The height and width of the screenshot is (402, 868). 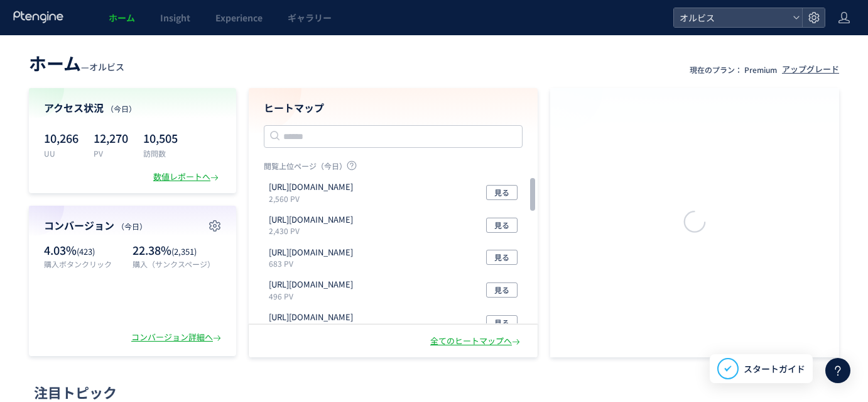 I want to click on p: 496 PV, so click(x=313, y=295).